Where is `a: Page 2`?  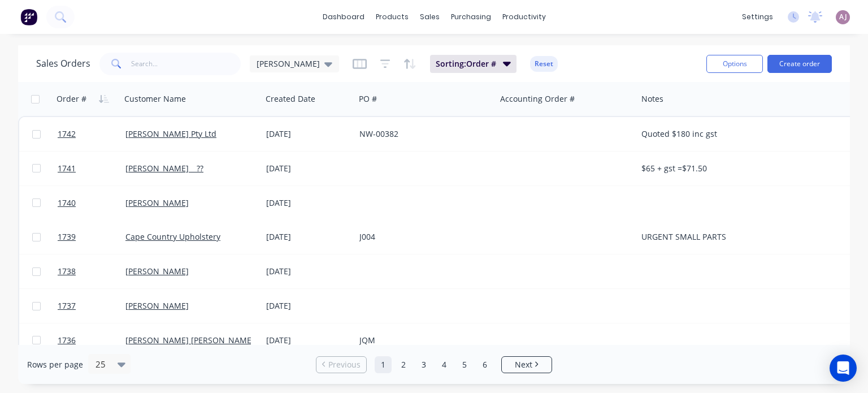
a: Page 2 is located at coordinates (404, 365).